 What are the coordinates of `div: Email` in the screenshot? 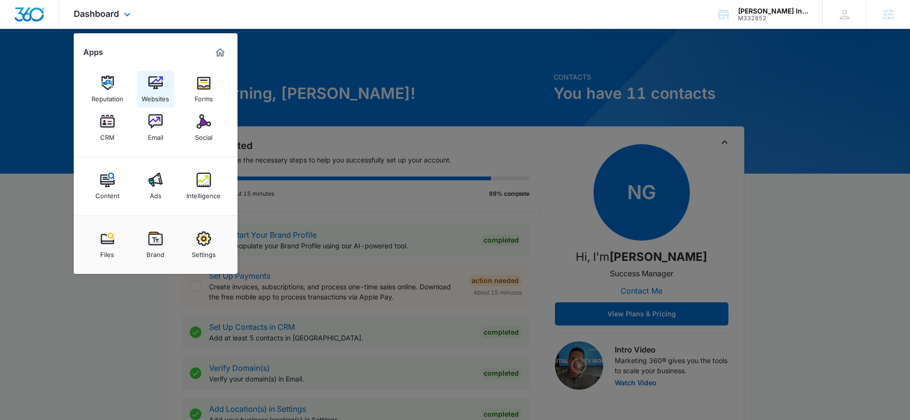 It's located at (156, 135).